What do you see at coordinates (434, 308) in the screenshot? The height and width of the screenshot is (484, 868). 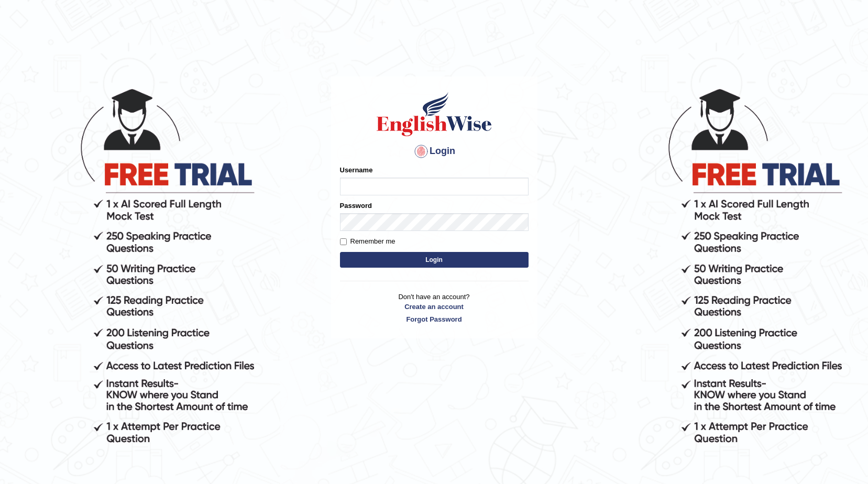 I see `p: Don't have an account?` at bounding box center [434, 308].